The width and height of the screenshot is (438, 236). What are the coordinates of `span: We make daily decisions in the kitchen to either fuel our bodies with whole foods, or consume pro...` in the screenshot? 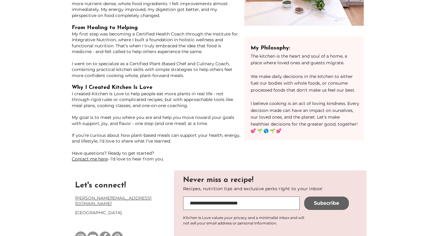 It's located at (303, 83).